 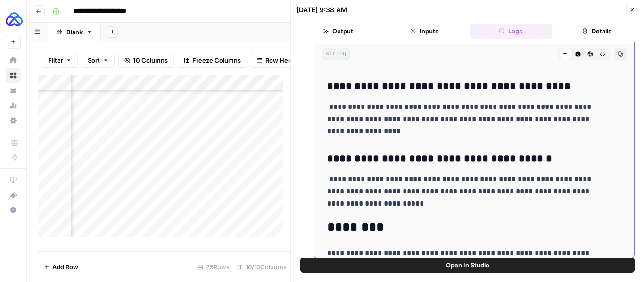 I want to click on a: Home, so click(x=13, y=60).